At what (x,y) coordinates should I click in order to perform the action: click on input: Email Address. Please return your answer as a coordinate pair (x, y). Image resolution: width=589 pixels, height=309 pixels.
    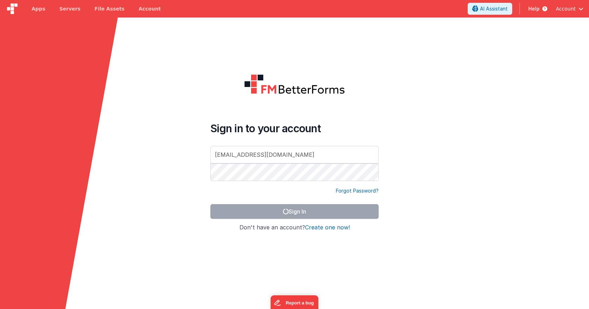
    Looking at the image, I should click on (295, 155).